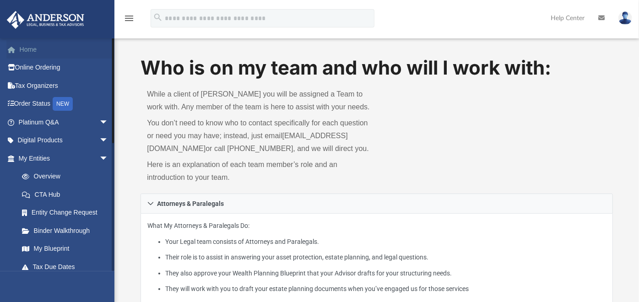 The image size is (639, 302). I want to click on a: Platinum Q&Aarrow_drop_down, so click(64, 122).